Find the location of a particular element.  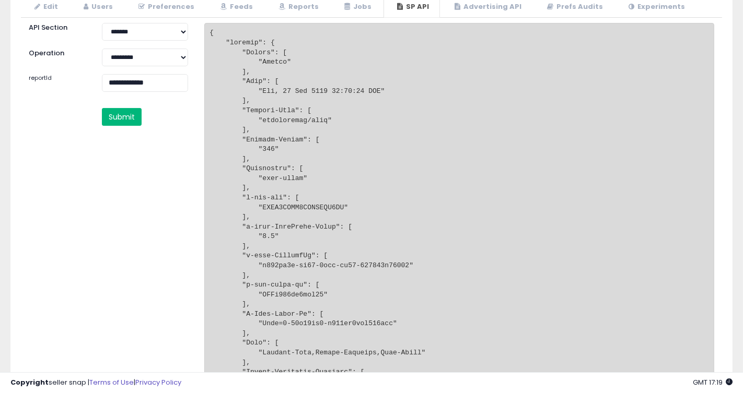

label: reportId is located at coordinates (57, 78).